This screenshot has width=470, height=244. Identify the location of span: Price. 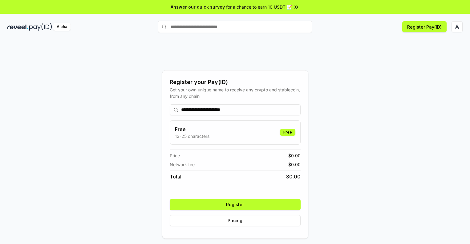
(175, 156).